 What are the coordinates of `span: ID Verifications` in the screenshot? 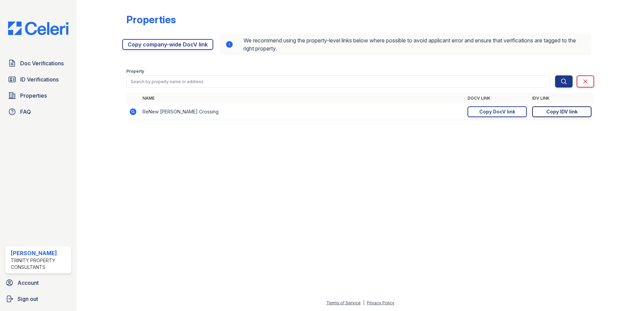 It's located at (39, 80).